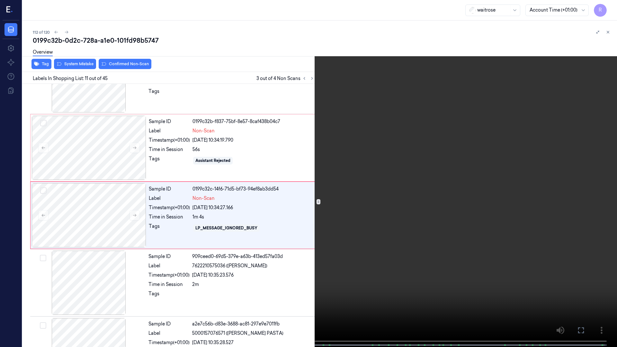  Describe the element at coordinates (75, 64) in the screenshot. I see `button: System Mistake` at that location.